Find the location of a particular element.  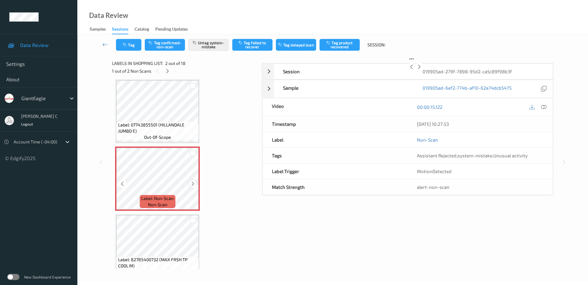

span: Assistant Rejected is located at coordinates (437, 156).